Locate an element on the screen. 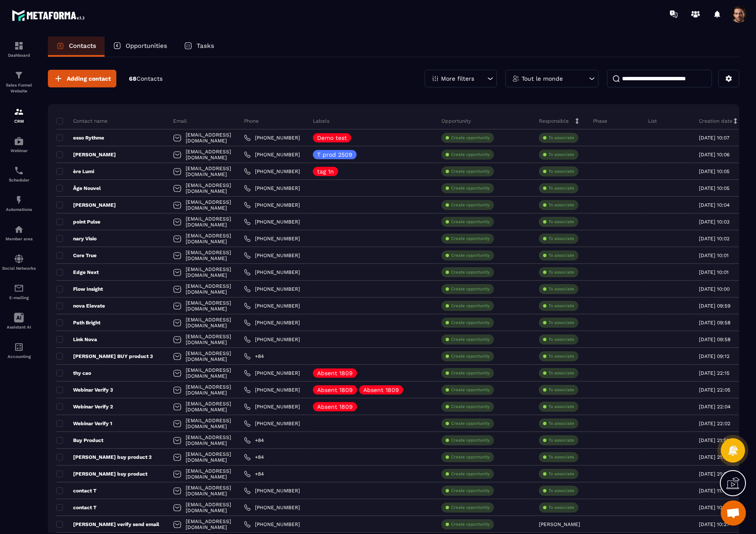 Image resolution: width=756 pixels, height=534 pixels. a: automationsautomationsAutomations is located at coordinates (19, 203).